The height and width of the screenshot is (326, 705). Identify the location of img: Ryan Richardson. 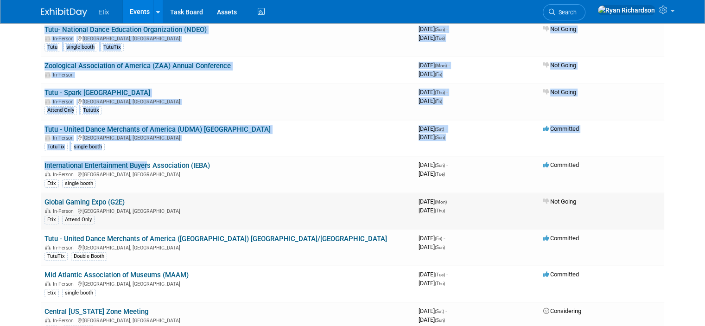
(626, 10).